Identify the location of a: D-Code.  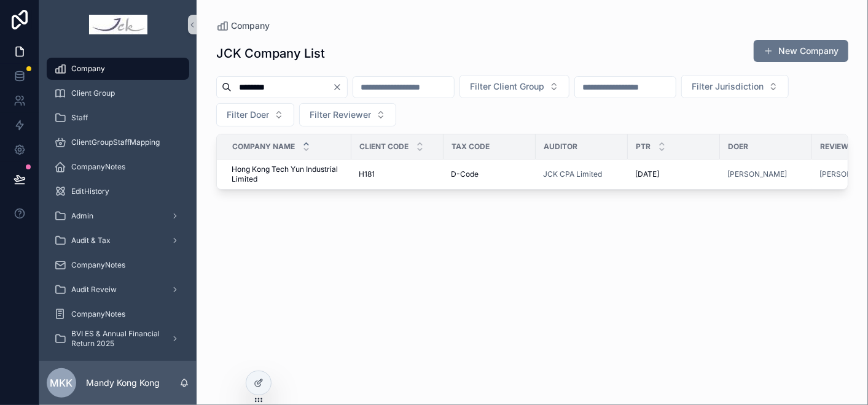
(490, 174).